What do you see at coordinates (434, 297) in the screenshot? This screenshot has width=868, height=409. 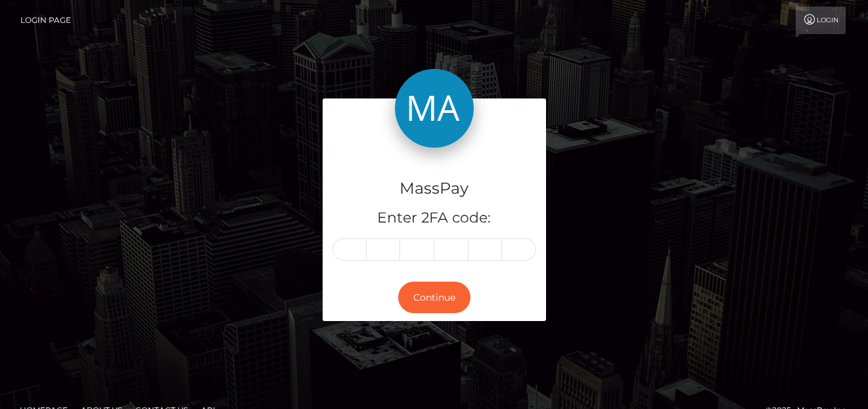 I see `button: Continue` at bounding box center [434, 297].